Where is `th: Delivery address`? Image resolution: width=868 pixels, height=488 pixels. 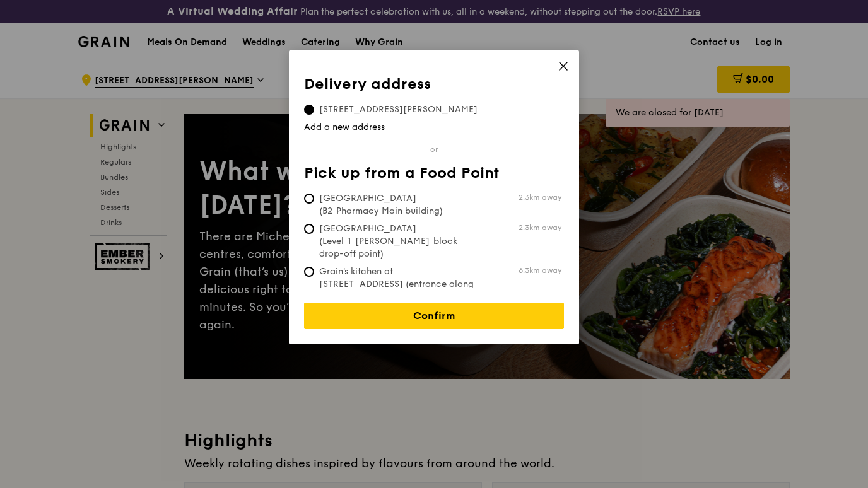 th: Delivery address is located at coordinates (434, 87).